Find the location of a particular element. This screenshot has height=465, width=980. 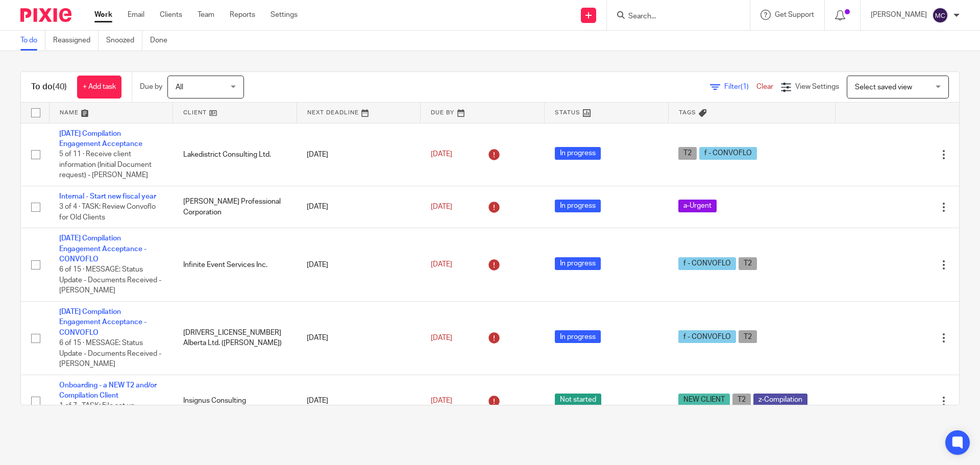

span: Tags is located at coordinates (688, 112).